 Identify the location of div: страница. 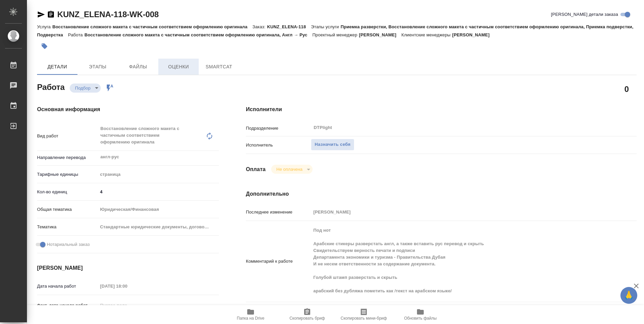
(158, 175).